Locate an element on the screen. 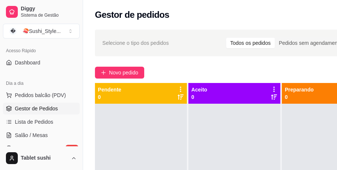  a: Dashboard is located at coordinates (41, 63).